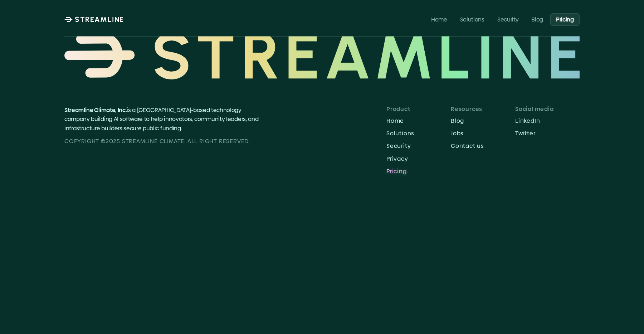 The height and width of the screenshot is (334, 644). What do you see at coordinates (483, 145) in the screenshot?
I see `p: Contact us` at bounding box center [483, 145].